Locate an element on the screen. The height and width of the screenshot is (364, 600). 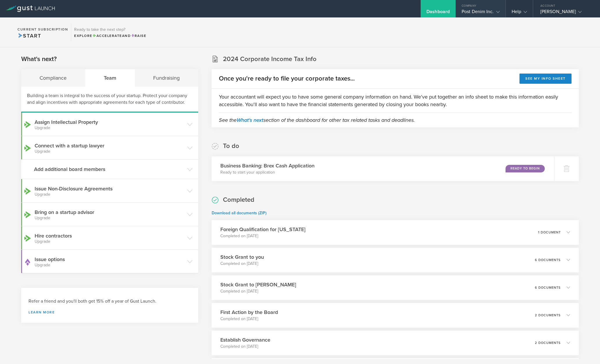
h3: Ready to take the next step? is located at coordinates (110, 30).